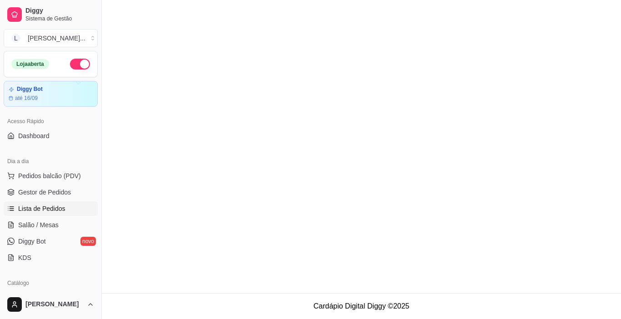  Describe the element at coordinates (50, 192) in the screenshot. I see `a: Gestor de Pedidos` at that location.